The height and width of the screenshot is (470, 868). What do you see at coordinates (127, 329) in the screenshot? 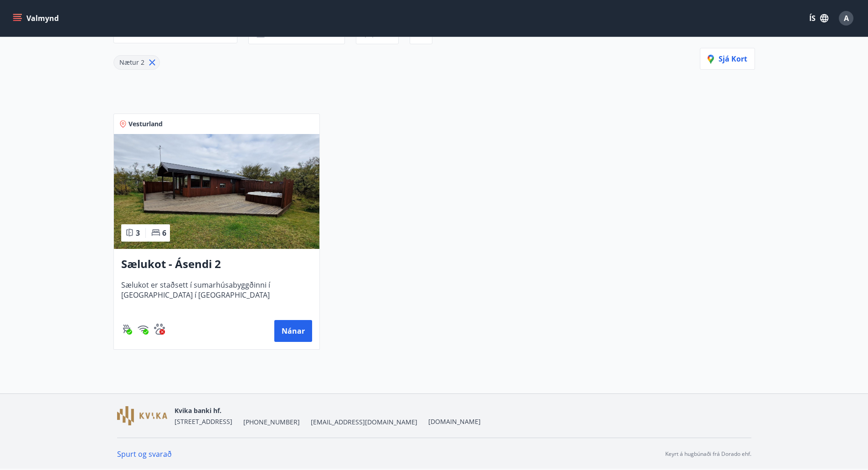
I see `img: ZXjrS3QKesehq6nQAPjaRuRTI364z8ohTALB4wBr.svg` at bounding box center [127, 329].